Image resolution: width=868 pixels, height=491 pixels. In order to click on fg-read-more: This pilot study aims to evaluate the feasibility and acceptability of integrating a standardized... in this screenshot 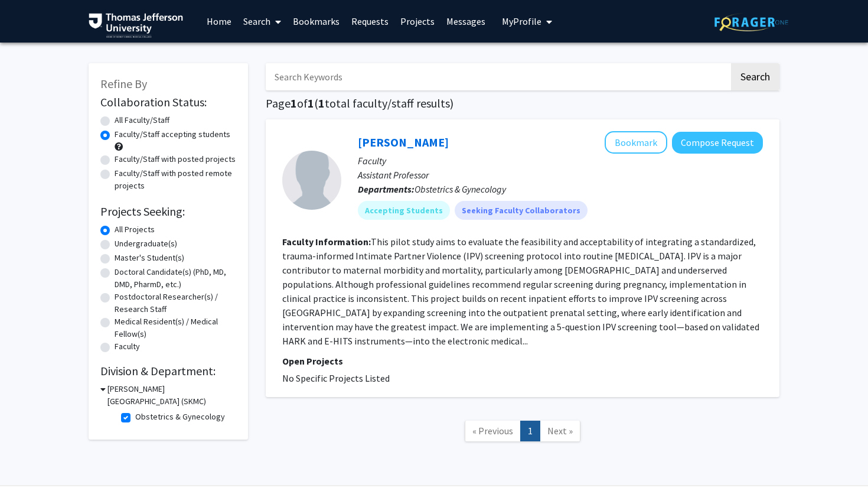, I will do `click(521, 291)`.